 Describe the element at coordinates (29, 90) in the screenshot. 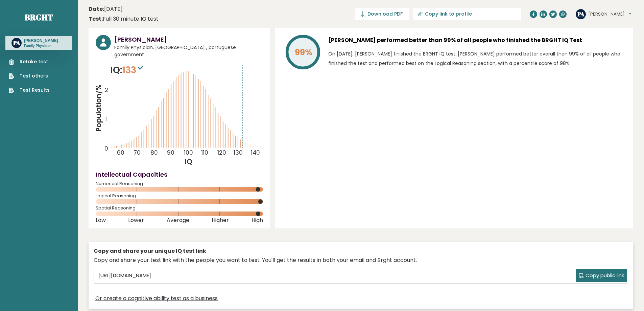

I see `a: Test Results` at that location.